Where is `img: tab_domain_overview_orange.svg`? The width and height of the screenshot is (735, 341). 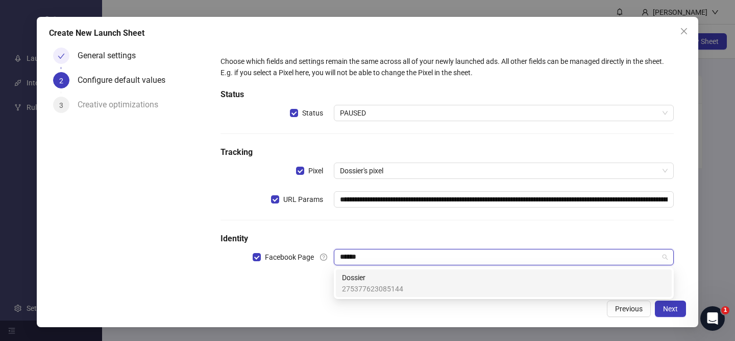 img: tab_domain_overview_orange.svg is located at coordinates (45, 63).